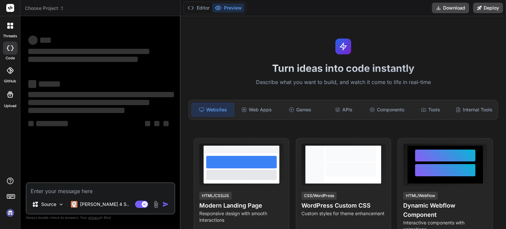 The width and height of the screenshot is (506, 229). What do you see at coordinates (241, 217) in the screenshot?
I see `p: Responsive design with smooth interactions` at bounding box center [241, 217].